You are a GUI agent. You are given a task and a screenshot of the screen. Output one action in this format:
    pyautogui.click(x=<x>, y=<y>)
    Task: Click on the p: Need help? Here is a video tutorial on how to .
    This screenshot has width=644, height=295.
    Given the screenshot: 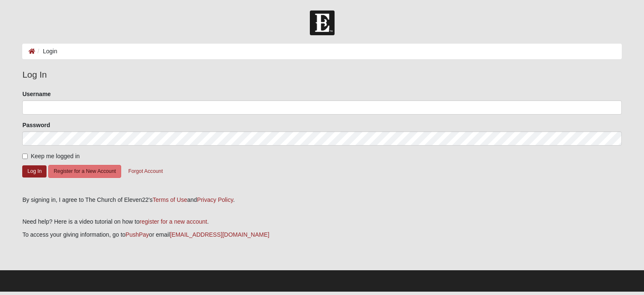 What is the action you would take?
    pyautogui.click(x=321, y=221)
    